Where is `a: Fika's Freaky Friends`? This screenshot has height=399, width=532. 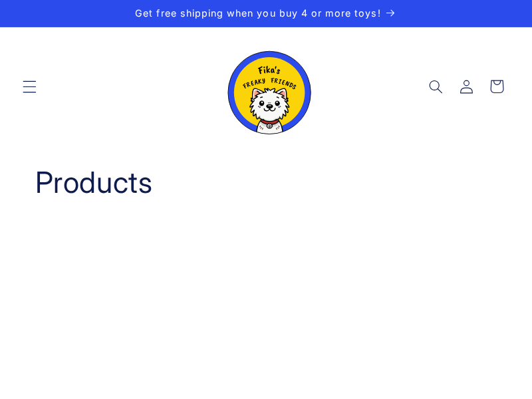 a: Fika's Freaky Friends is located at coordinates (266, 87).